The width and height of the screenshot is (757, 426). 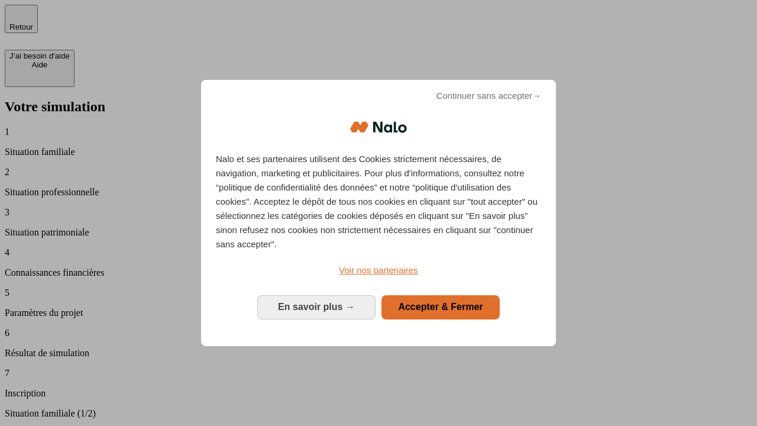 What do you see at coordinates (317, 306) in the screenshot?
I see `span: En savoir plus →` at bounding box center [317, 306].